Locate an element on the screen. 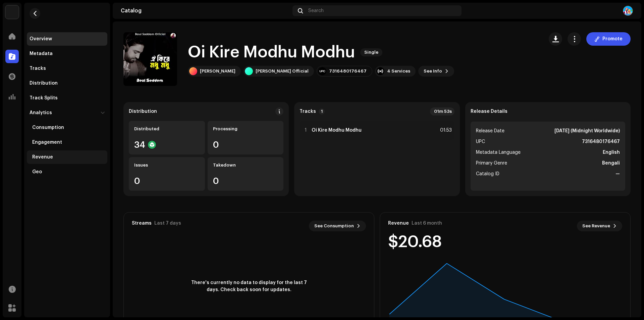  span: Single is located at coordinates (372, 52).